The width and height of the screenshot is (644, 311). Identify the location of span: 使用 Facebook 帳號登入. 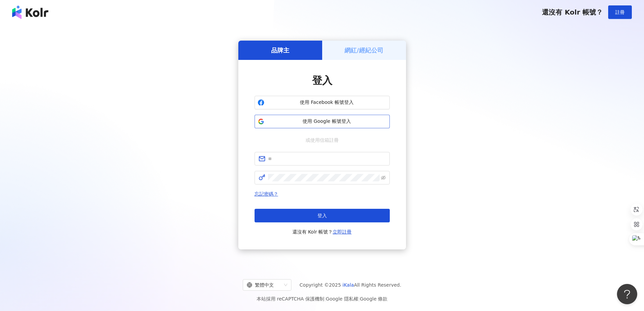
(327, 103).